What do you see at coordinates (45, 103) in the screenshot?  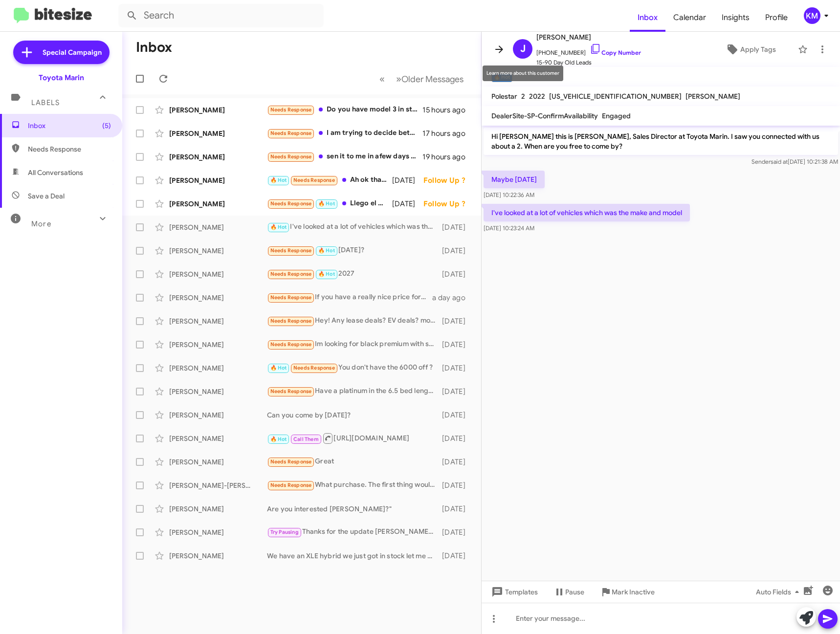 I see `span: Labels` at bounding box center [45, 103].